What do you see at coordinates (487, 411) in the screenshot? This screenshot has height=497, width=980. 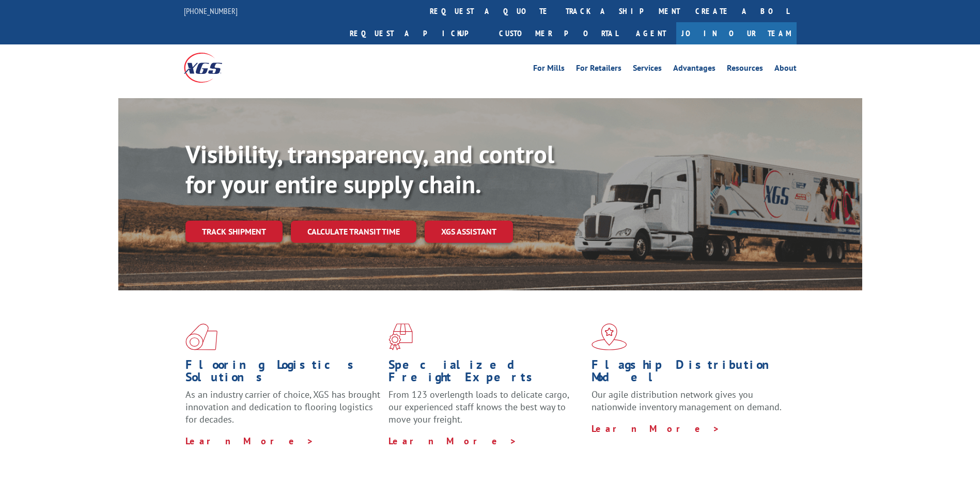 I see `p: From 123 overlength loads to delicate cargo, our experienced staff knows the best way to move you...` at bounding box center [487, 411].